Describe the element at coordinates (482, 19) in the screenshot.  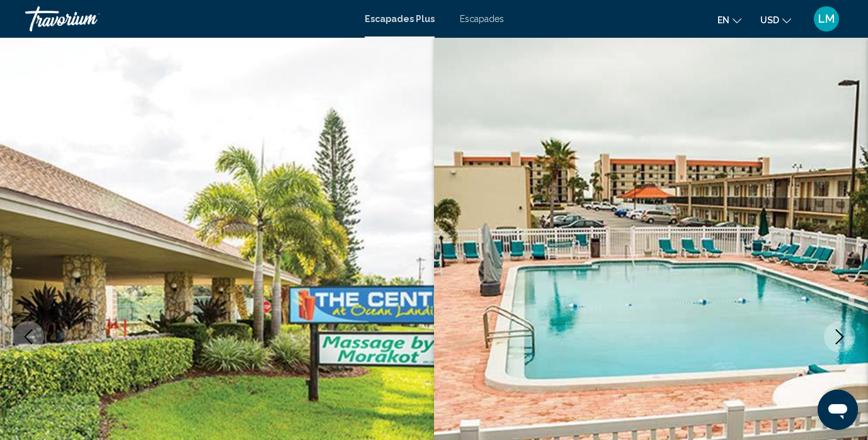
I see `a: Escapades` at that location.